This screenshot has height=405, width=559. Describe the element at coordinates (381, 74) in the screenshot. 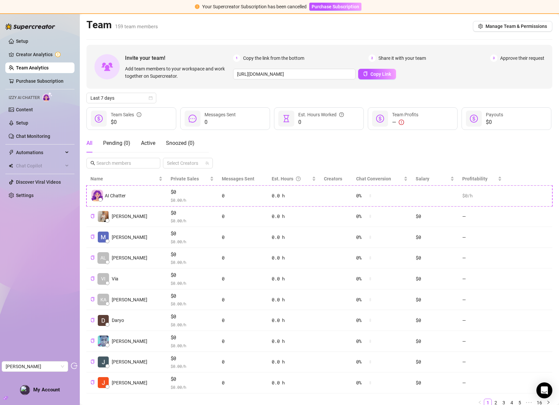

I see `span: Copy Link` at that location.